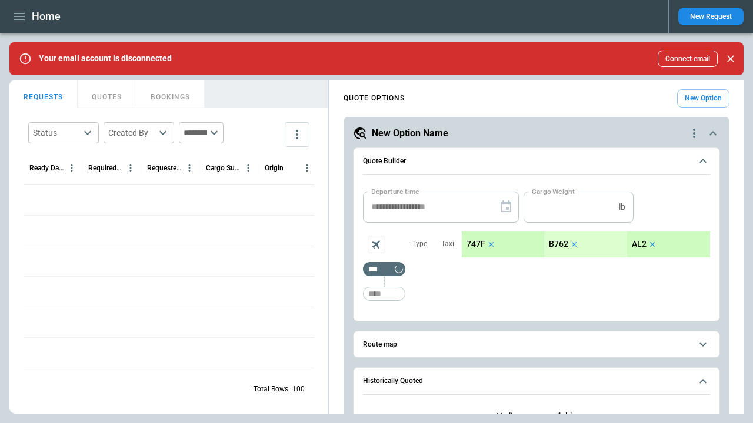  I want to click on div: Ready Date & Time (UTC), so click(46, 168).